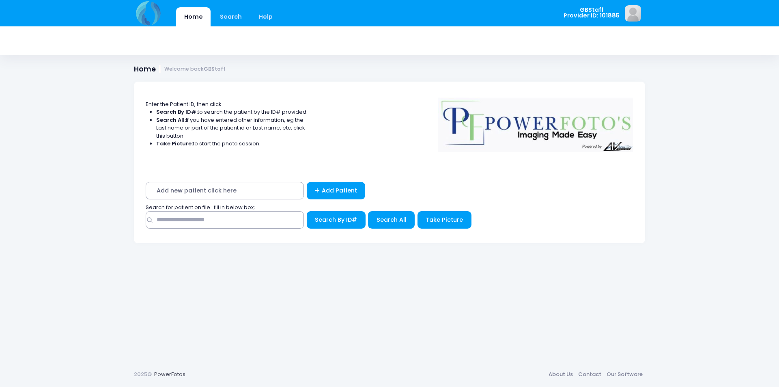 This screenshot has width=779, height=387. Describe the element at coordinates (177, 112) in the screenshot. I see `strong: Search By ID#:` at that location.